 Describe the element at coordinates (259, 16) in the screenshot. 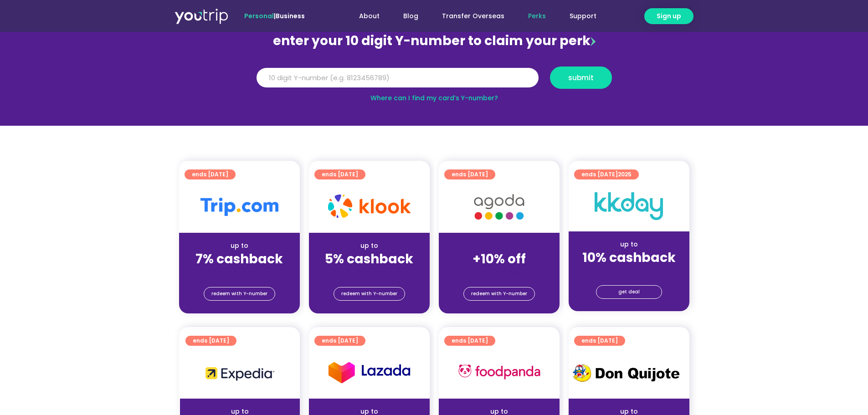

I see `span: Personal` at that location.